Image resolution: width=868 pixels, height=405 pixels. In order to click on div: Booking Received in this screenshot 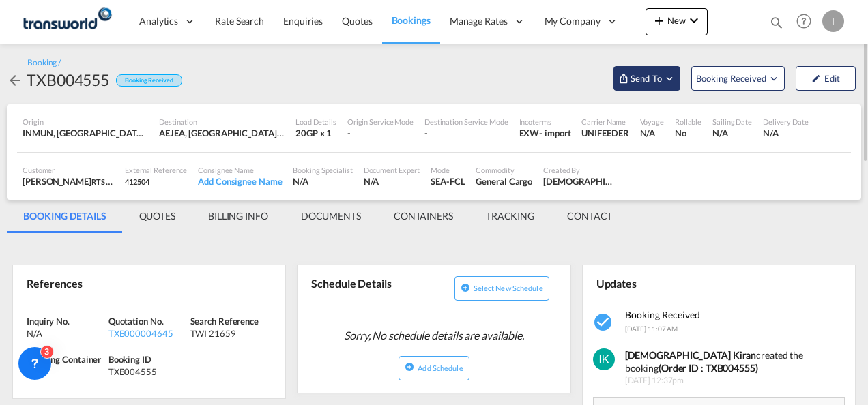, I will do `click(149, 80)`.